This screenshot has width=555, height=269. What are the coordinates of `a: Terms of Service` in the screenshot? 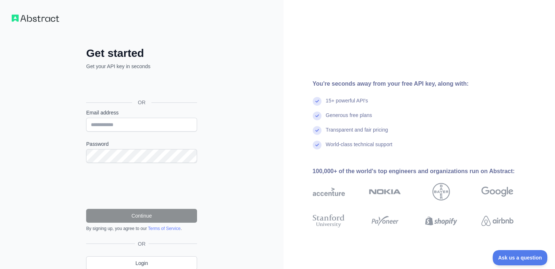 It's located at (164, 229).